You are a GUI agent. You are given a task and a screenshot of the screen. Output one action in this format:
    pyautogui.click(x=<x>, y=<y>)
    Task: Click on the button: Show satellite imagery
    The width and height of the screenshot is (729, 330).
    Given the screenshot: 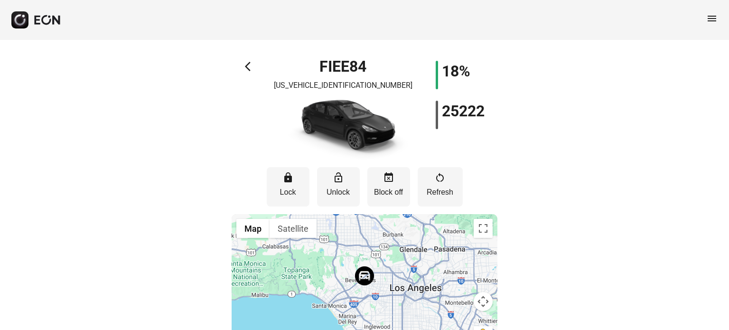 What is the action you would take?
    pyautogui.click(x=293, y=228)
    